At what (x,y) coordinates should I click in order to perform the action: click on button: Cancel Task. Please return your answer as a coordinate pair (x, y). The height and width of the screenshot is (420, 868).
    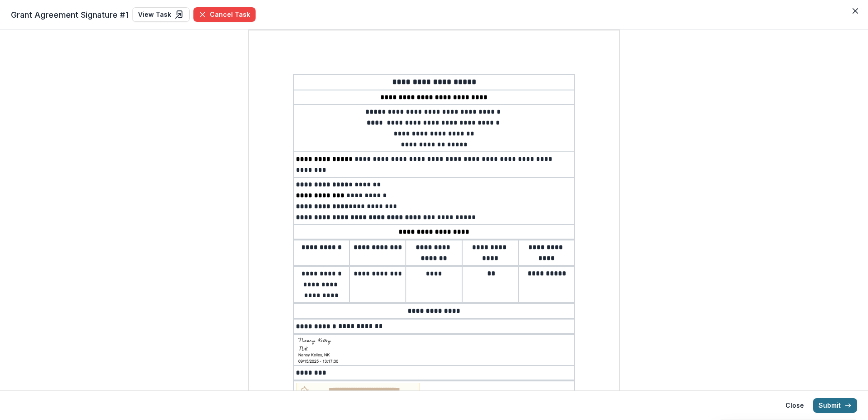
    Looking at the image, I should click on (224, 14).